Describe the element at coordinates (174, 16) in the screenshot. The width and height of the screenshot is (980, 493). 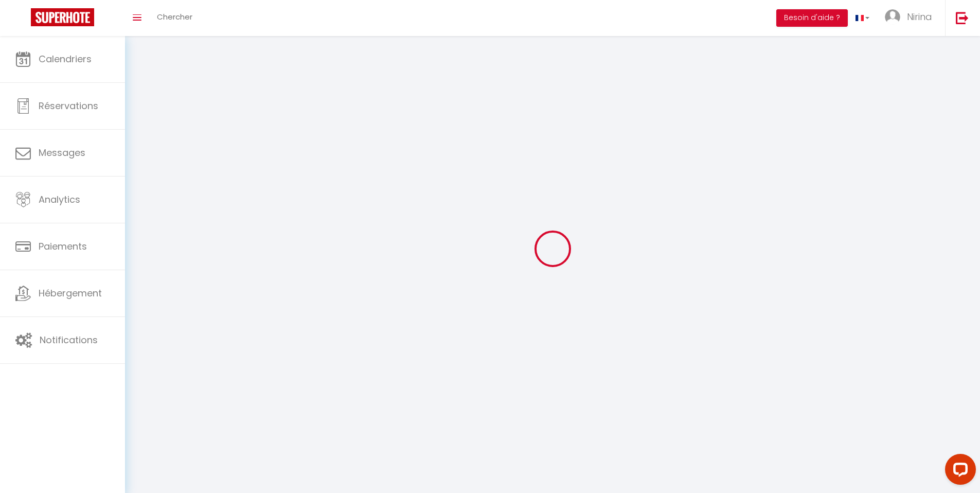
I see `span: Chercher` at that location.